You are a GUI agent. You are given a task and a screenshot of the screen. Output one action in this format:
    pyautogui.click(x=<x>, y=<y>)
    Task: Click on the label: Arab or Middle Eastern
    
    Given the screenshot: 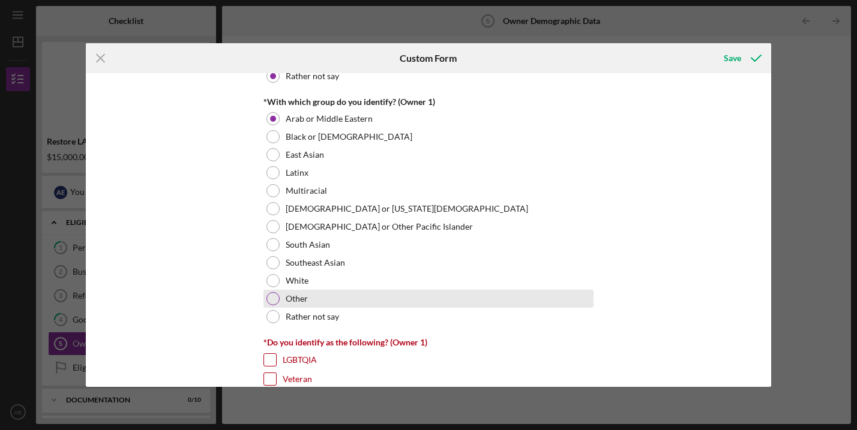 What is the action you would take?
    pyautogui.click(x=329, y=119)
    